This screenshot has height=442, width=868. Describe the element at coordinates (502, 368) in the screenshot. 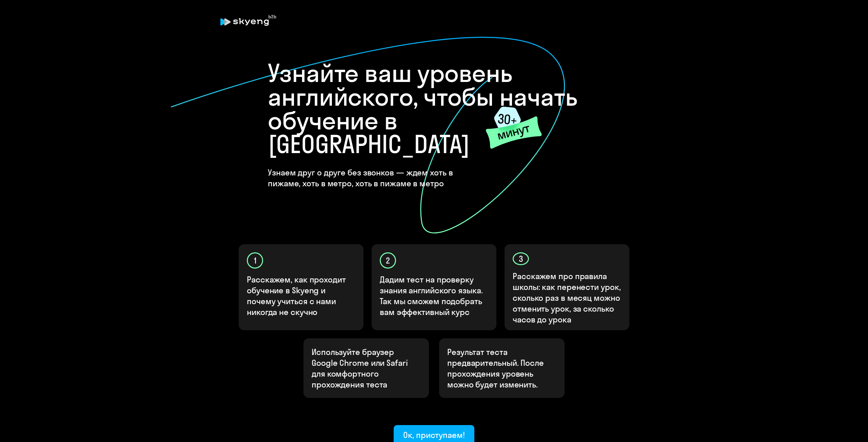

I see `p: Результат теста предварительный. После прохождения уровень можно будет изменить.` at that location.